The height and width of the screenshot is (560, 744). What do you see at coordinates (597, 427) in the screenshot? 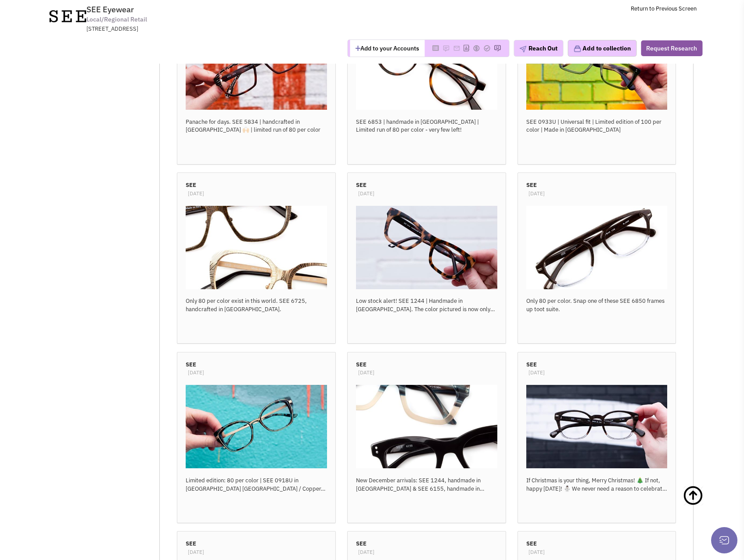
I see `img: snb0BIE8GkSXMI6M2kR6uw.jpg` at bounding box center [597, 427].